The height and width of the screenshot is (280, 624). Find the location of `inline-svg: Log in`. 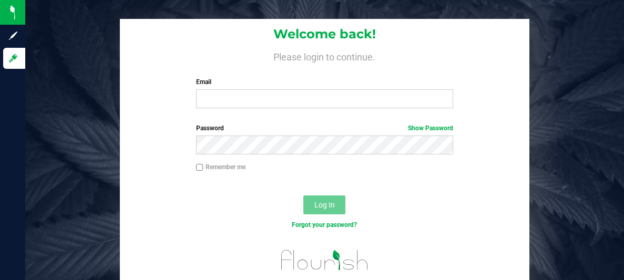

inline-svg: Log in is located at coordinates (13, 58).